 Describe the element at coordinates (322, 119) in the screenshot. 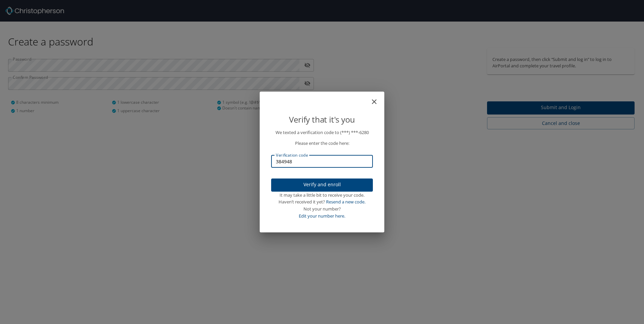

I see `p: Verify that it's you` at that location.